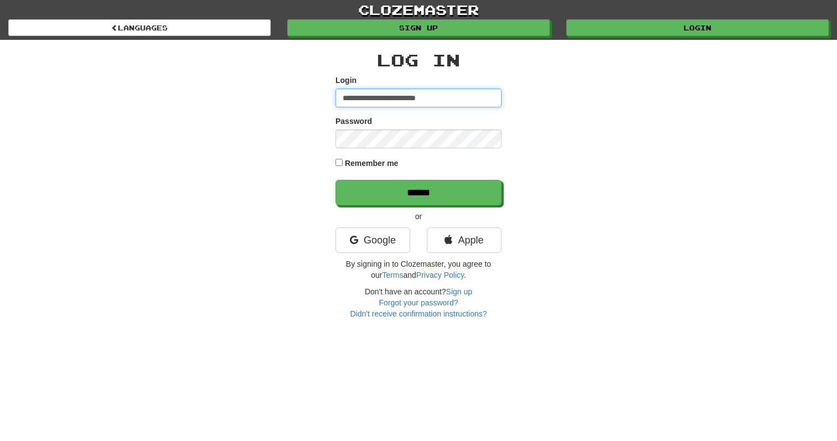 The image size is (837, 441). I want to click on label: Remember me, so click(372, 163).